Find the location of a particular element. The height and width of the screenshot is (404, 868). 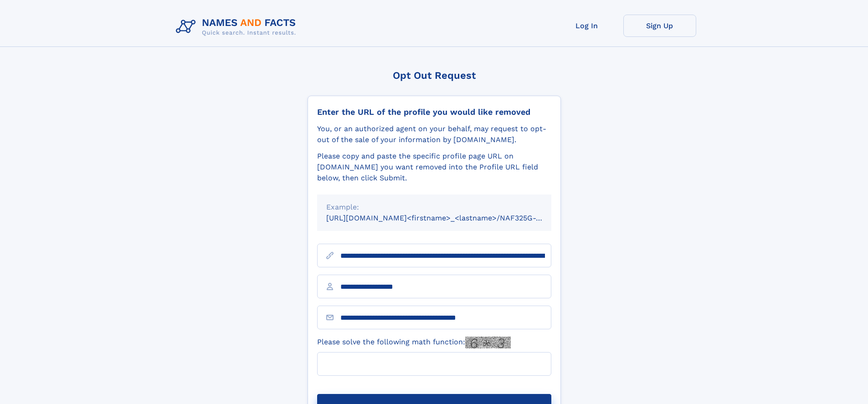

div: Example: is located at coordinates (434, 208).